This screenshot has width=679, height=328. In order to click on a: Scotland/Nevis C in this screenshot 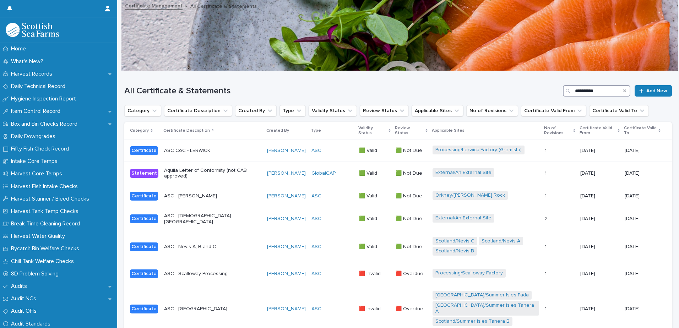, I will do `click(455, 241)`.